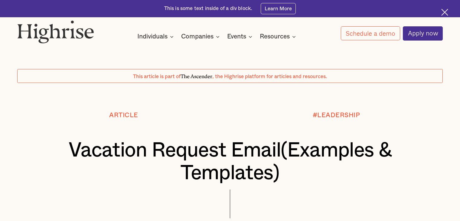  I want to click on span: , the Highrise platform for articles and resources., so click(270, 77).